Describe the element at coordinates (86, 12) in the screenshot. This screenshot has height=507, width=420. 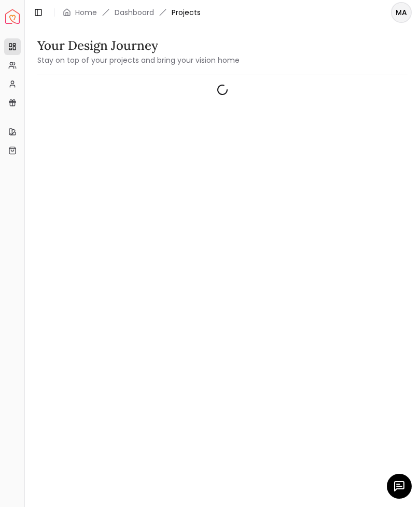
I see `a: Home` at that location.